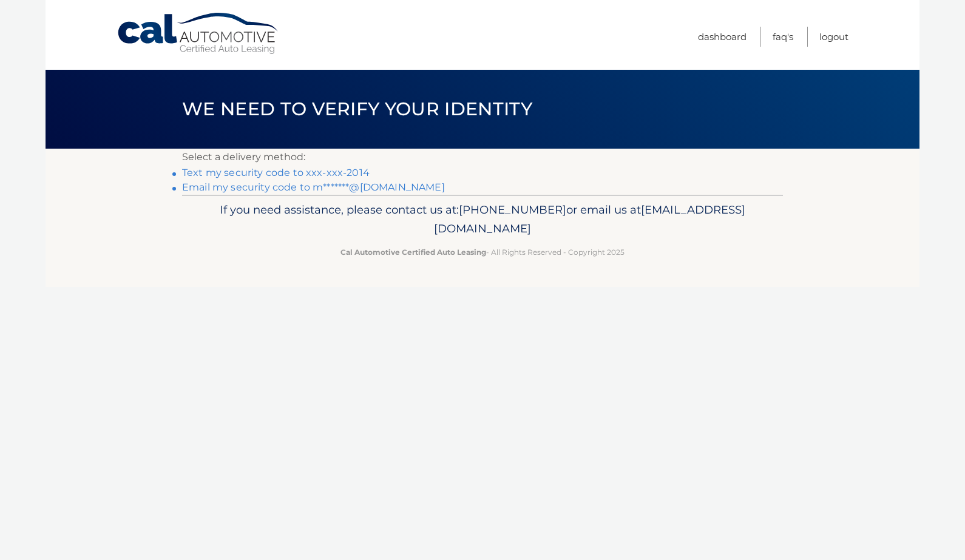 The height and width of the screenshot is (560, 965). What do you see at coordinates (357, 108) in the screenshot?
I see `span: We need to verify your identity` at bounding box center [357, 108].